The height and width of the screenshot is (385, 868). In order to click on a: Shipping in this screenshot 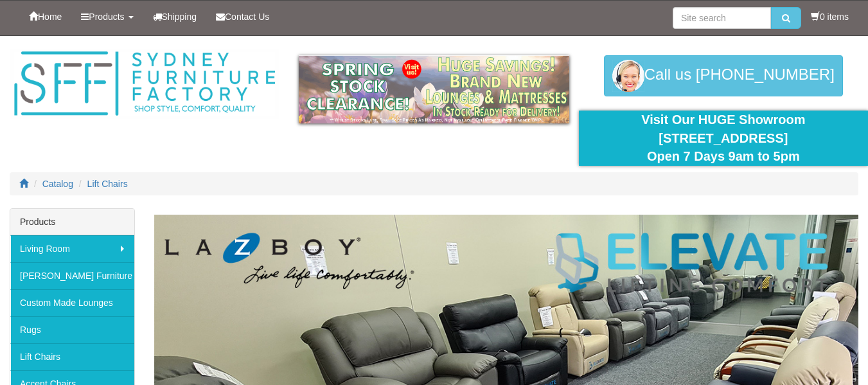, I will do `click(175, 16)`.